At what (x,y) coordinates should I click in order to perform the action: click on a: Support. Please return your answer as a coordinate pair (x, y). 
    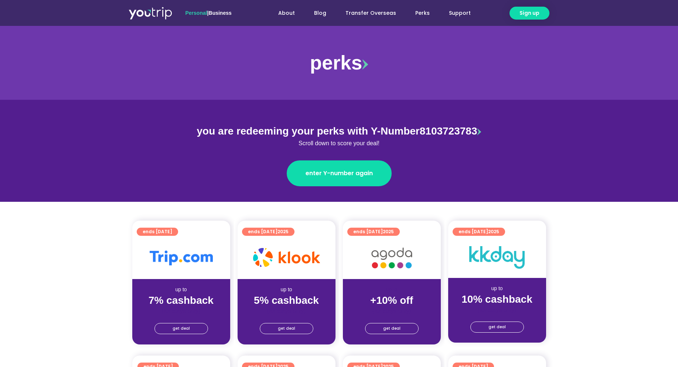
    Looking at the image, I should click on (459, 13).